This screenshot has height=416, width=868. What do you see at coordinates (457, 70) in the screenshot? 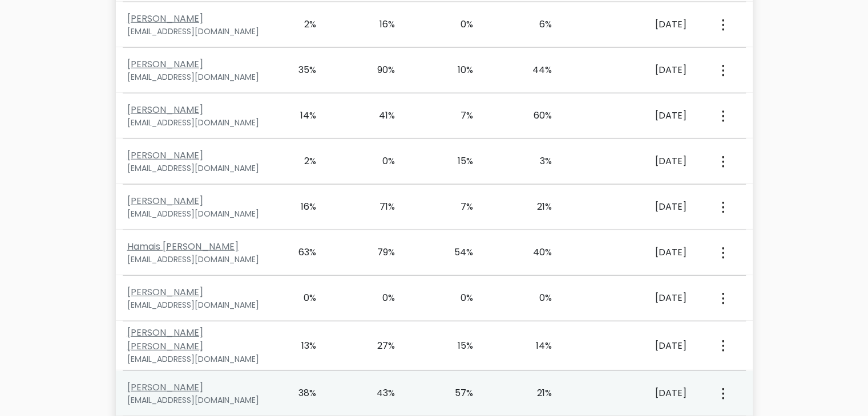
I see `div: 10%` at bounding box center [457, 70].